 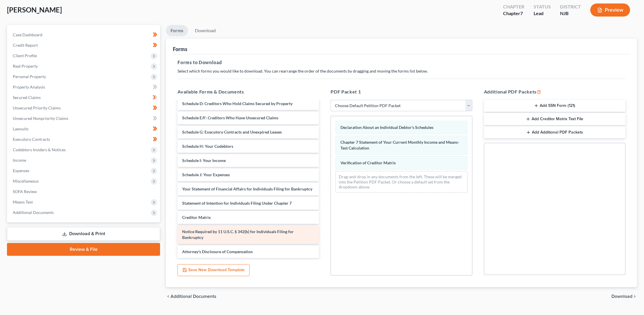 What do you see at coordinates (247, 188) in the screenshot?
I see `span: Your Statement of Financial Affairs for Individuals Filing for Bankruptcy` at bounding box center [247, 188].